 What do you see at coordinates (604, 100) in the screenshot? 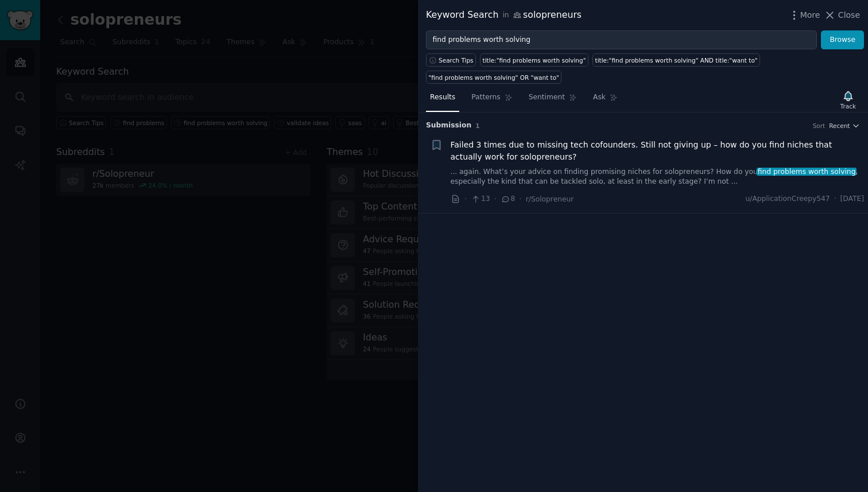
I see `a: Ask` at bounding box center [604, 100].